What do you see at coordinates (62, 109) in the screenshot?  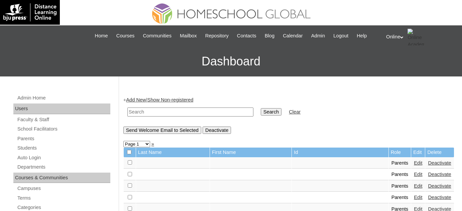 I see `div: Users` at bounding box center [62, 109].